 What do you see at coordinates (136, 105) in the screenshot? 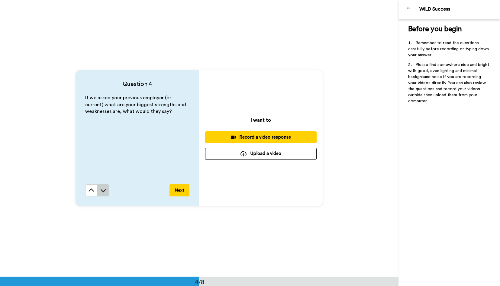
I see `span: If we asked your previous employer (or current) what are your biggest strengths and weaknesses ar...` at bounding box center [136, 105].